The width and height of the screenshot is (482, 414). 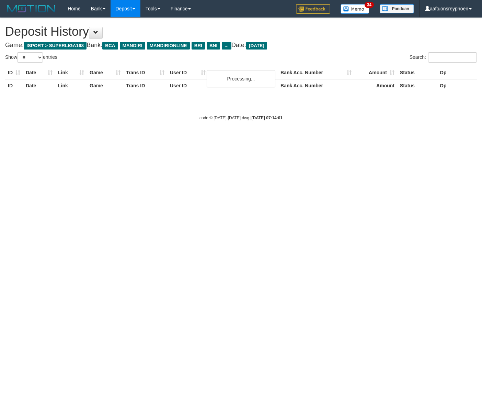 What do you see at coordinates (55, 46) in the screenshot?
I see `span: ISPORT > SUPERLIGA168` at bounding box center [55, 46].